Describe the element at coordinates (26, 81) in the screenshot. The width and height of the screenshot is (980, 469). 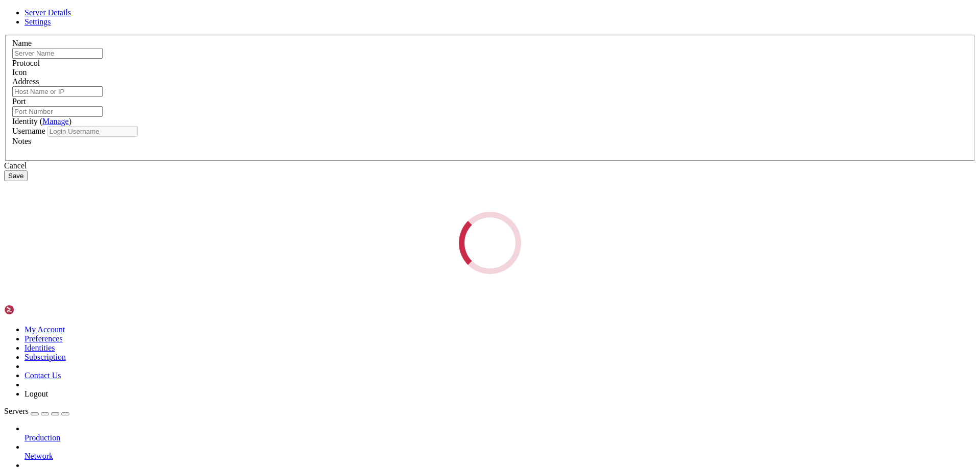
I see `label: Address` at that location.